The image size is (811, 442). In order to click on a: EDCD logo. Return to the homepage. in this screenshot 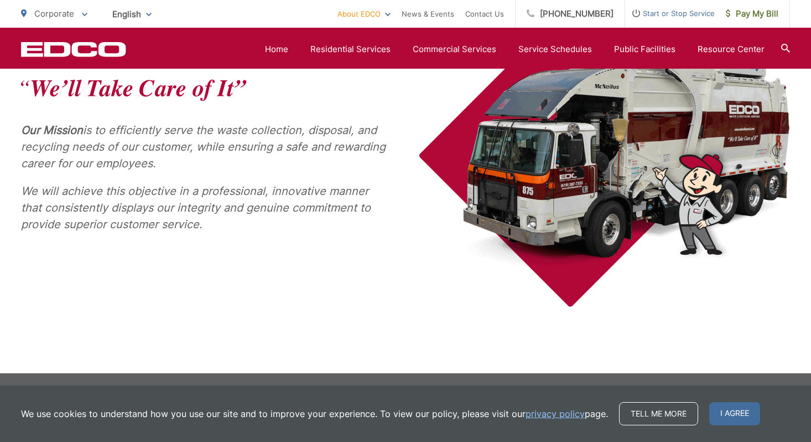, I will do `click(74, 49)`.